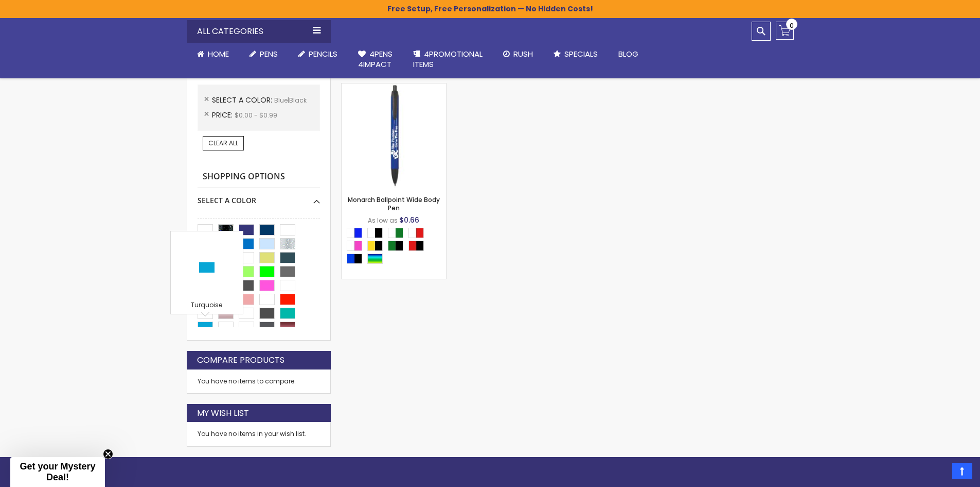 This screenshot has width=980, height=487. I want to click on div: Assorted, so click(375, 259).